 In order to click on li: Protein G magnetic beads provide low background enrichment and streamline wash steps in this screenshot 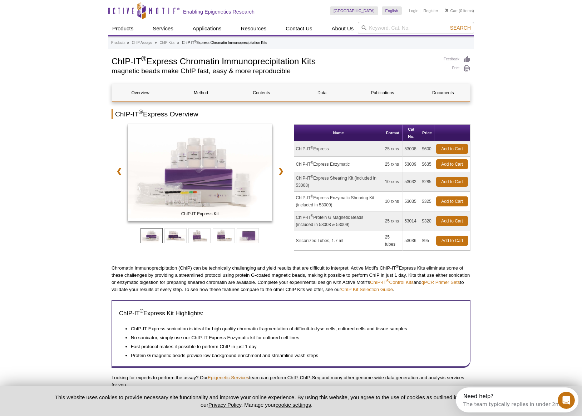, I will do `click(293, 355)`.